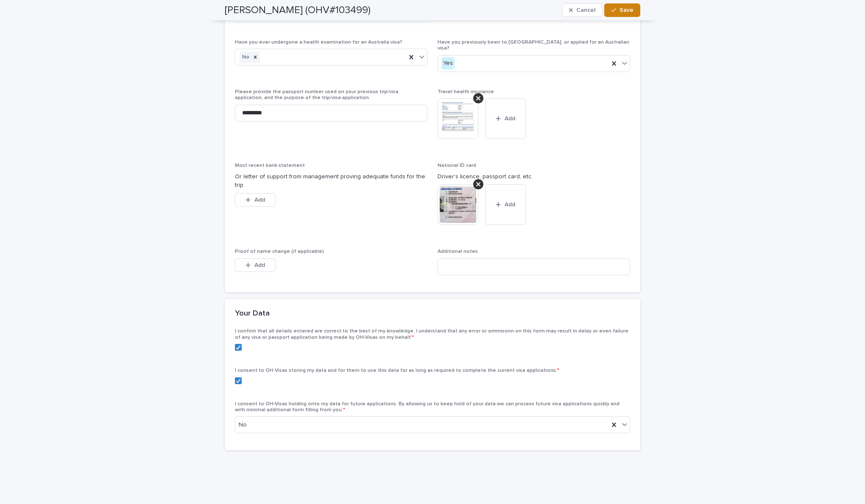  What do you see at coordinates (245, 57) in the screenshot?
I see `div: No` at bounding box center [245, 57].